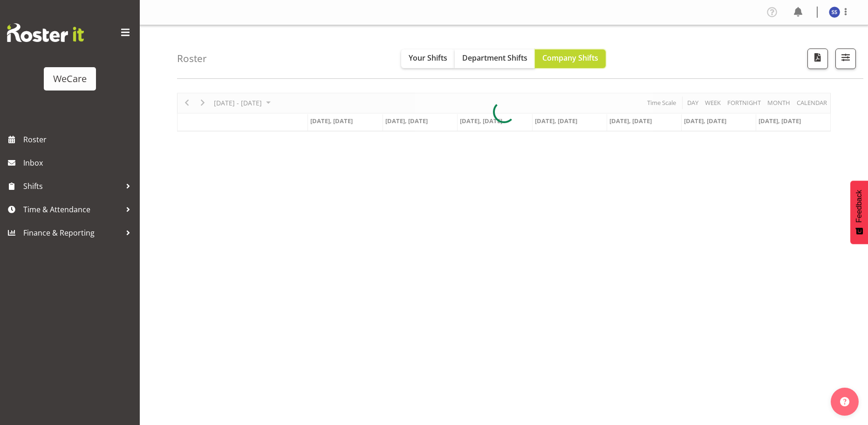 This screenshot has width=868, height=425. Describe the element at coordinates (428, 58) in the screenshot. I see `span: Your Shifts` at that location.